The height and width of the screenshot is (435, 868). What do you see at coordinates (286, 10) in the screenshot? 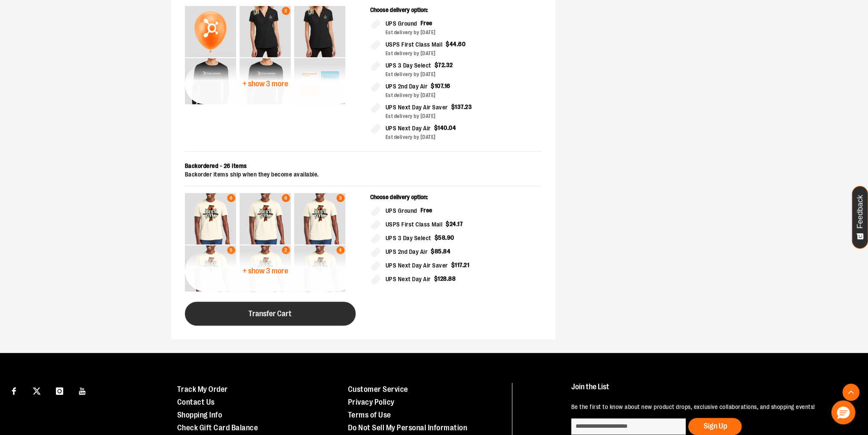
I see `div: 2` at bounding box center [286, 10].